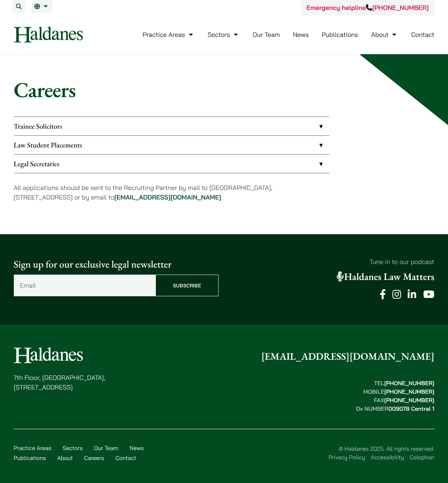 Image resolution: width=448 pixels, height=483 pixels. Describe the element at coordinates (386, 277) in the screenshot. I see `a: Haldanes Law Matters` at that location.